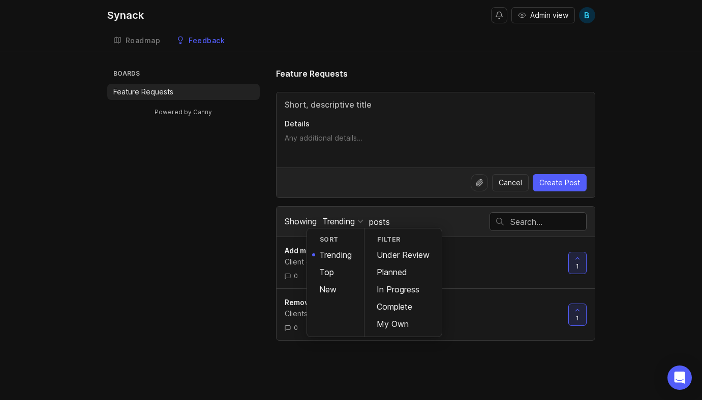 This screenshot has width=702, height=400. I want to click on div: Under Review, so click(403, 255).